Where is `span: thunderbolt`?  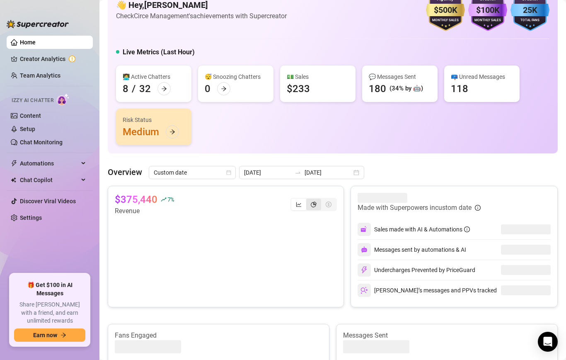
span: thunderbolt is located at coordinates (14, 163).